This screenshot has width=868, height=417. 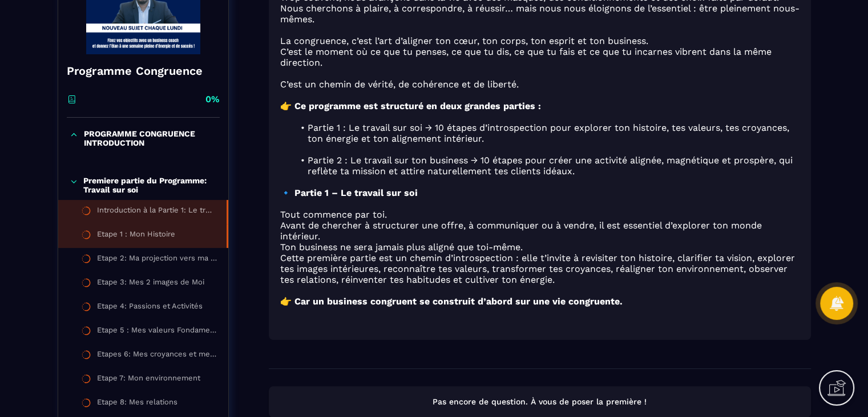 What do you see at coordinates (156, 356) in the screenshot?
I see `div: Etapes 6: Mes croyances et mes convictions` at bounding box center [156, 356].